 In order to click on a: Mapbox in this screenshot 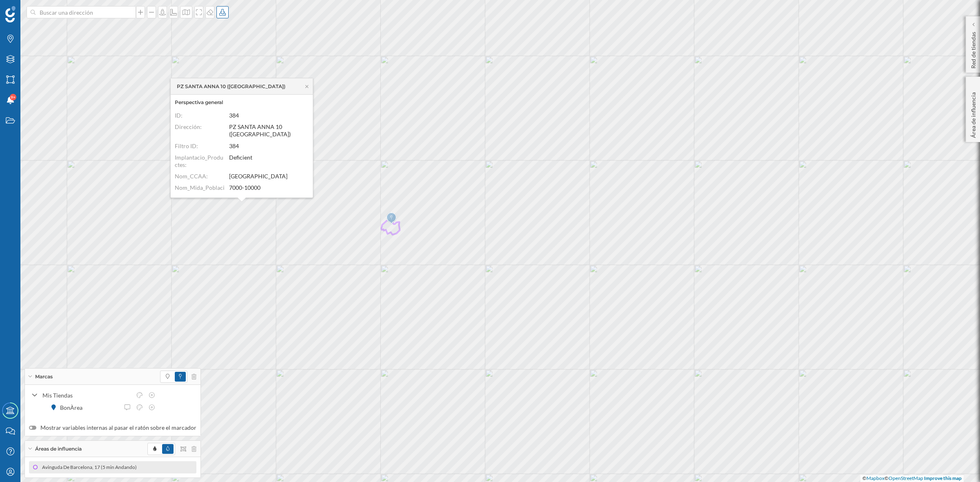, I will do `click(876, 478)`.